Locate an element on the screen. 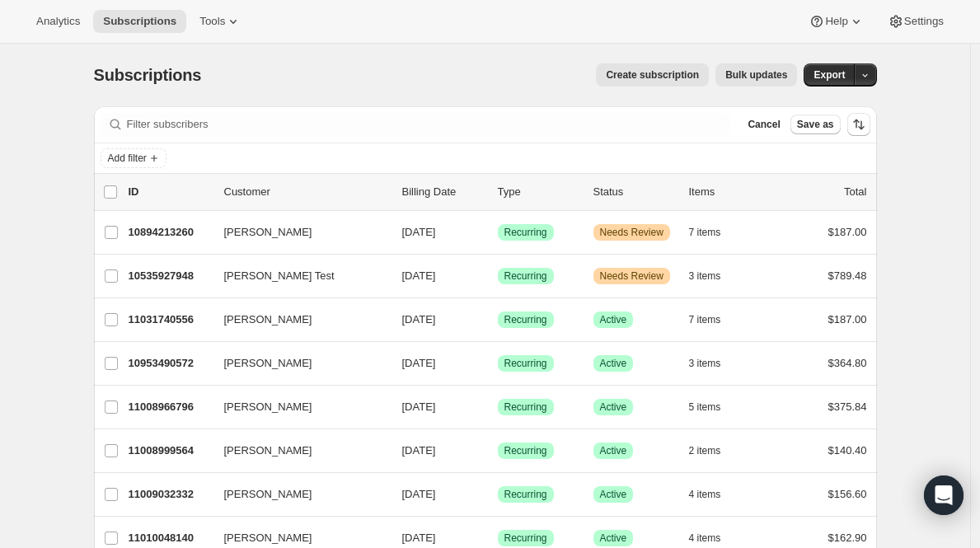  p: 11009032332 is located at coordinates (170, 494).